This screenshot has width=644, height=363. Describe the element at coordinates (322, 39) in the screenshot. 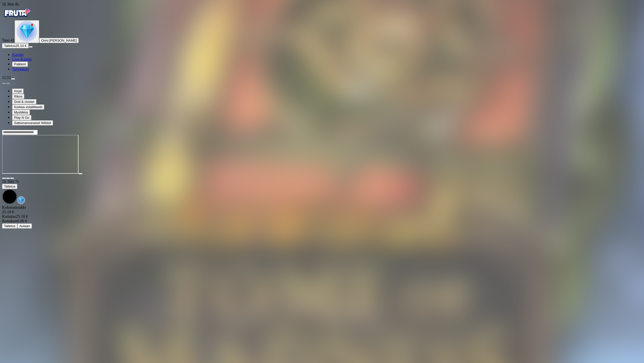

I see `nav: Primary` at that location.